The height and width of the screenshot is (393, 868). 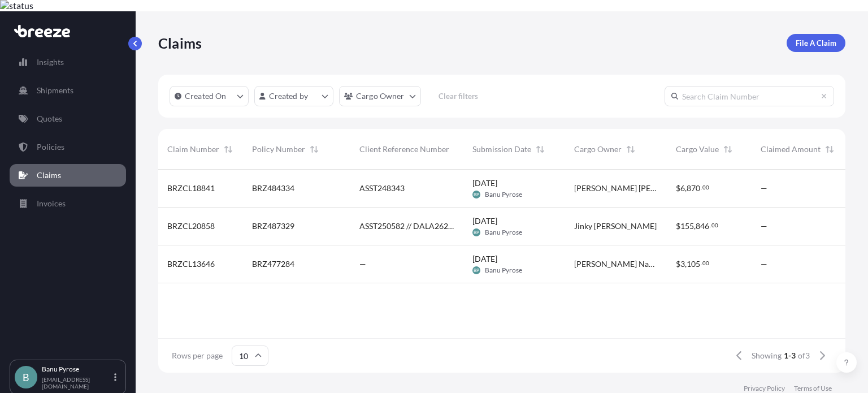 What do you see at coordinates (193, 149) in the screenshot?
I see `span: Claim Number` at bounding box center [193, 149].